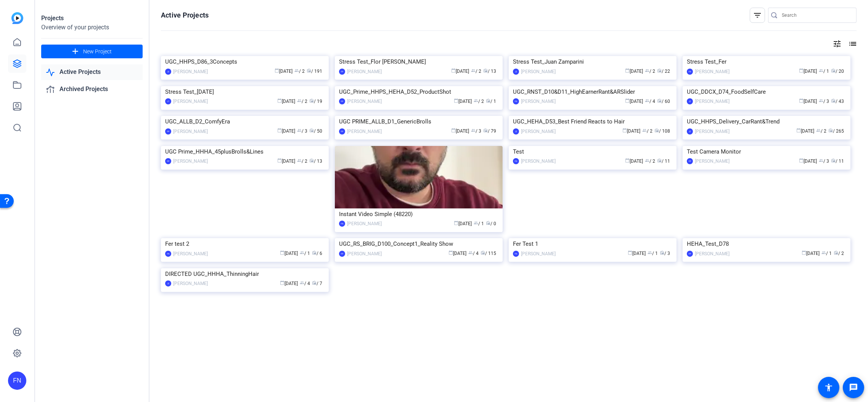 The width and height of the screenshot is (868, 402). Describe the element at coordinates (816, 16) in the screenshot. I see `input: Search` at that location.